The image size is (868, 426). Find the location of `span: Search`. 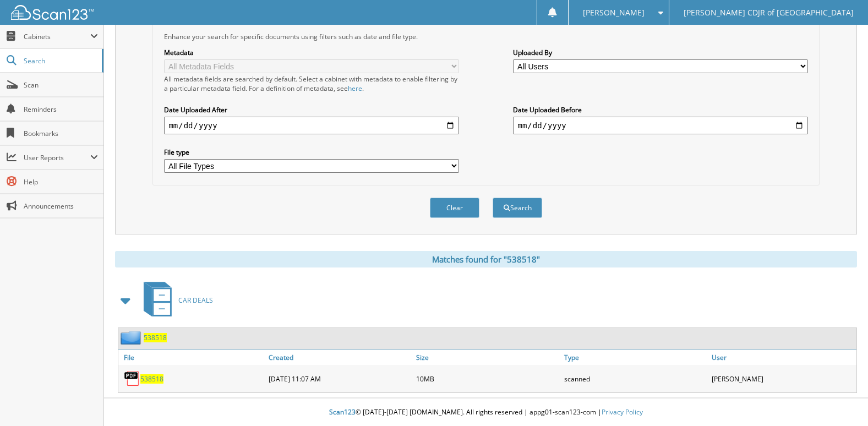

span: Search is located at coordinates (60, 61).